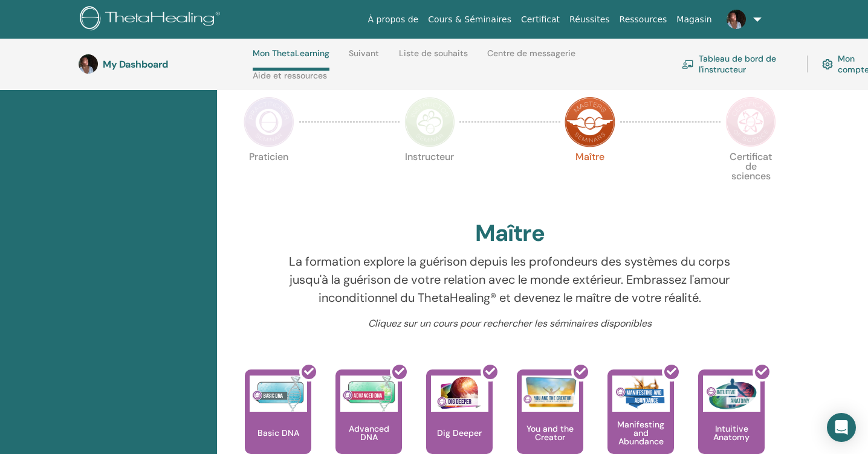 This screenshot has width=868, height=454. Describe the element at coordinates (550, 392) in the screenshot. I see `img: You and the Creator` at that location.